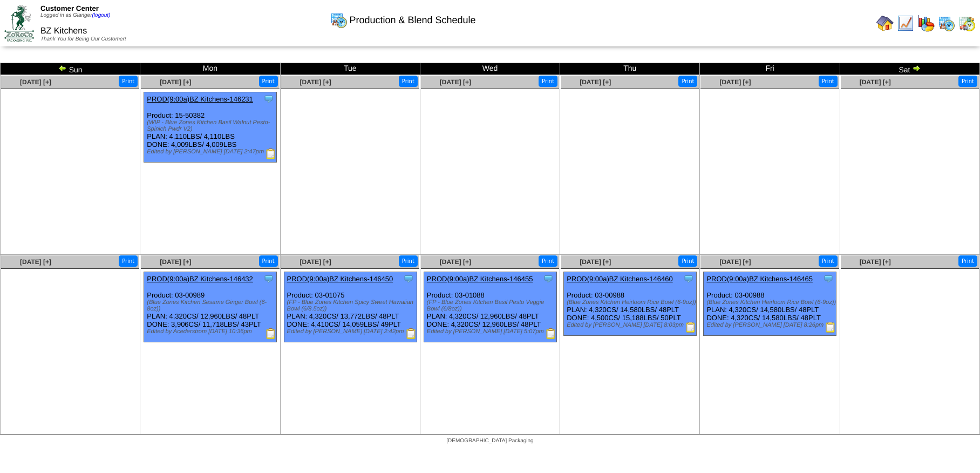 The width and height of the screenshot is (980, 473). What do you see at coordinates (350, 69) in the screenshot?
I see `td: Tue` at bounding box center [350, 69].